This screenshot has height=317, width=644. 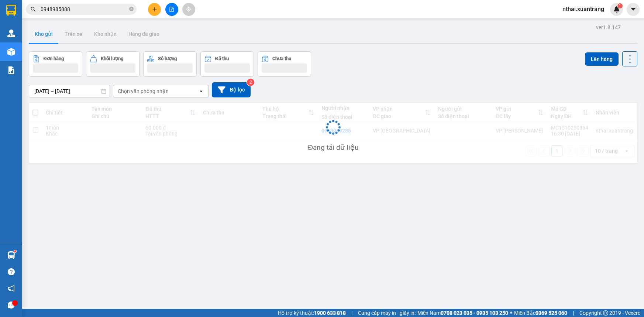 I want to click on span: notification, so click(x=11, y=288).